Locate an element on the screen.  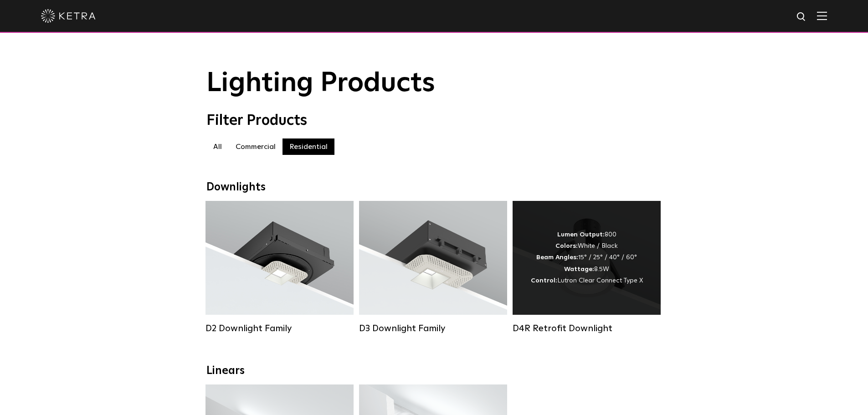
strong: Lumen Output: is located at coordinates (581, 235).